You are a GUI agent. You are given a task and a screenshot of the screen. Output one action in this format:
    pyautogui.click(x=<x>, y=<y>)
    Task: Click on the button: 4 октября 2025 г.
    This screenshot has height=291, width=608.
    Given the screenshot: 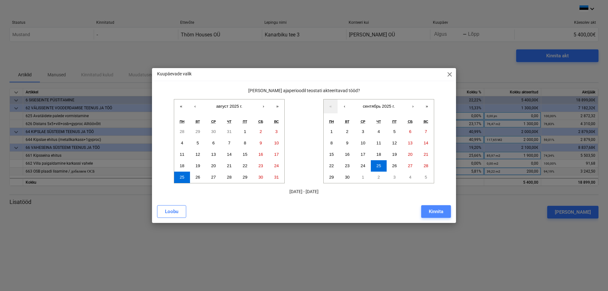 What is the action you would take?
    pyautogui.click(x=411, y=177)
    